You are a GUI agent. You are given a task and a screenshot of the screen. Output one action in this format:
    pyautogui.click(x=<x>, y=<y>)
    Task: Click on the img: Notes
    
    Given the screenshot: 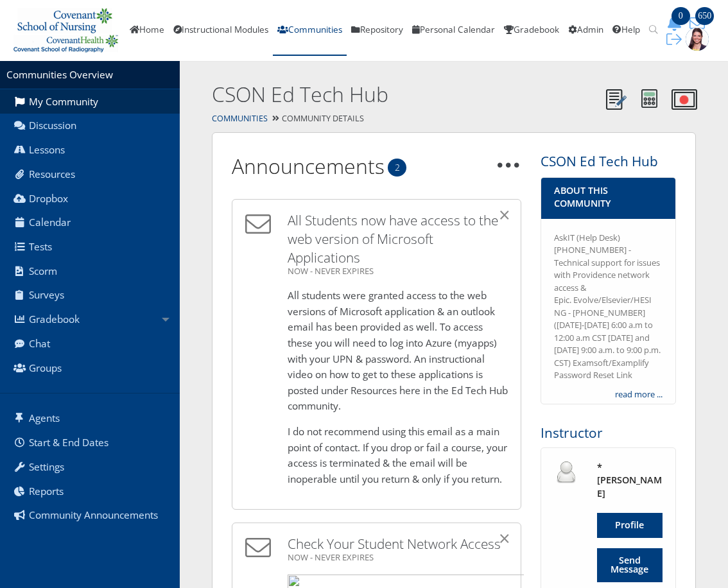 What is the action you would take?
    pyautogui.click(x=616, y=99)
    